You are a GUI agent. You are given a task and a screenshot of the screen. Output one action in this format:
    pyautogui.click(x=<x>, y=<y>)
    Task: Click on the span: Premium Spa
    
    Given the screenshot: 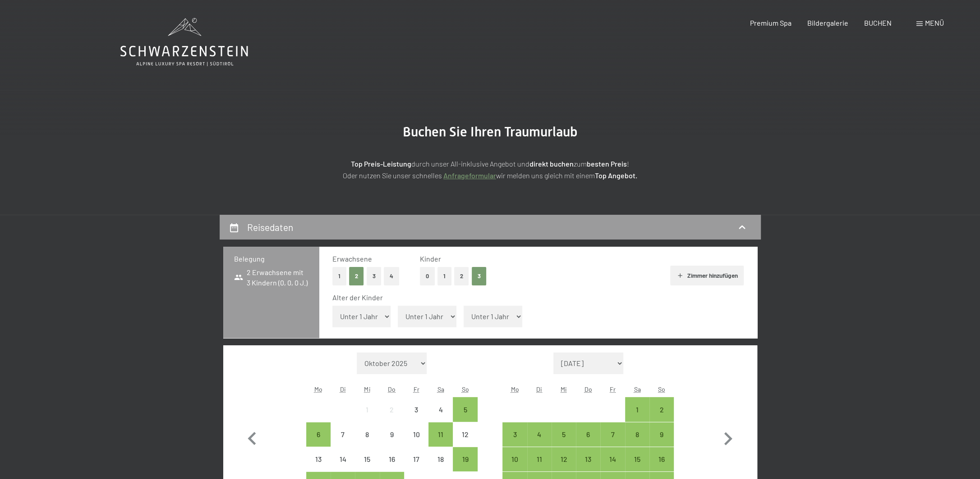 What is the action you would take?
    pyautogui.click(x=770, y=23)
    